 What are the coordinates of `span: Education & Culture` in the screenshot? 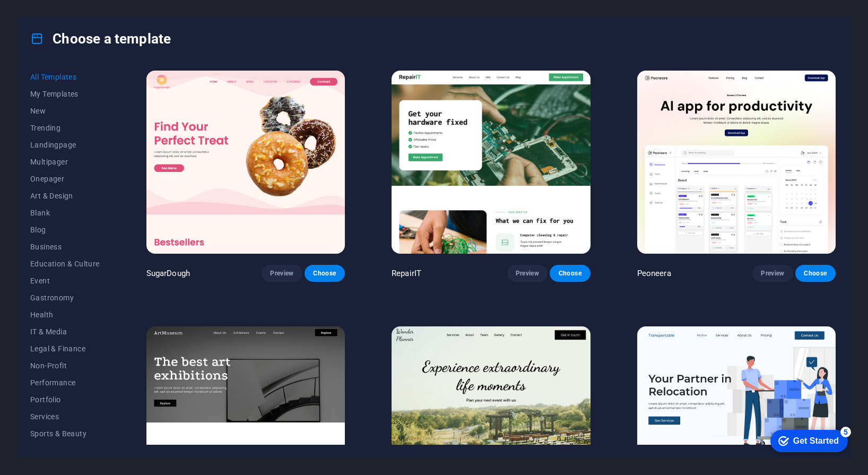 It's located at (65, 264).